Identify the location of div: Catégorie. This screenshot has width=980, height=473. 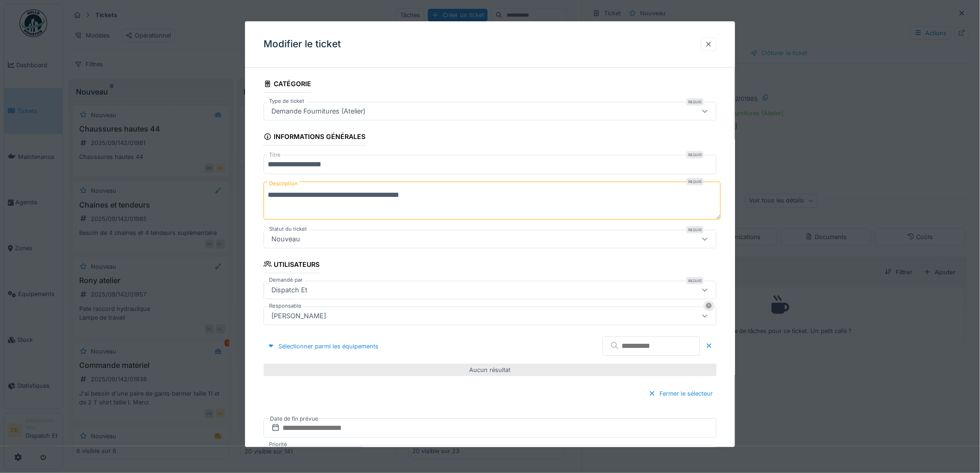
(287, 85).